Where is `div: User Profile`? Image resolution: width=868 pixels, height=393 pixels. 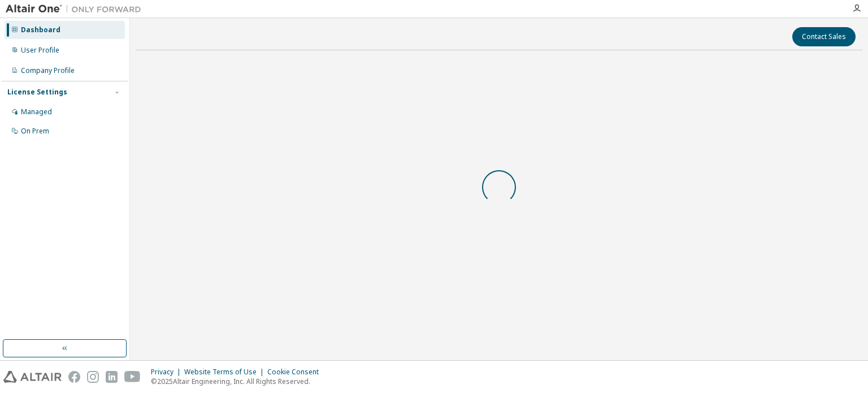 div: User Profile is located at coordinates (40, 50).